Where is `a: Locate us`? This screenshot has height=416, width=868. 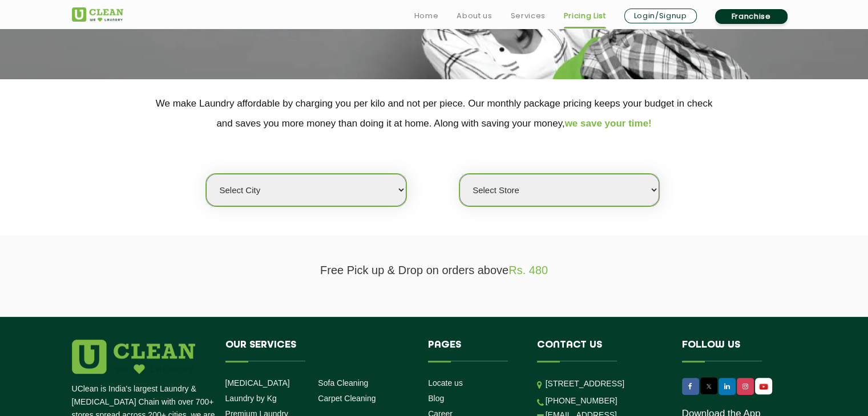
a: Locate us is located at coordinates (445, 383).